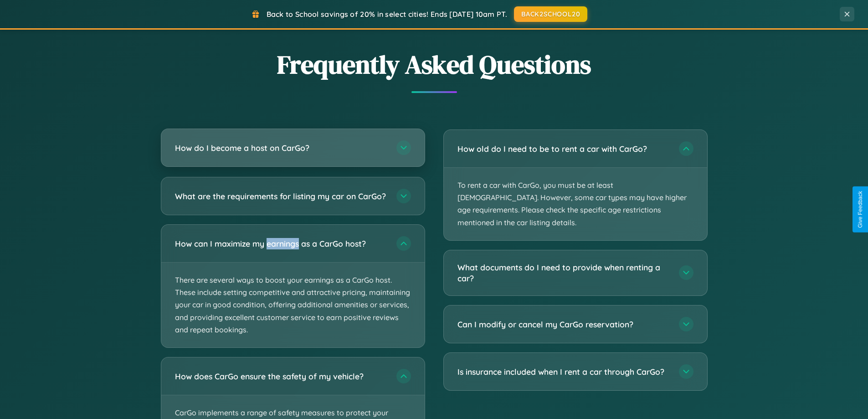 Image resolution: width=868 pixels, height=419 pixels. Describe the element at coordinates (281, 376) in the screenshot. I see `h3: How does CarGo ensure the safety of my vehicle?` at that location.